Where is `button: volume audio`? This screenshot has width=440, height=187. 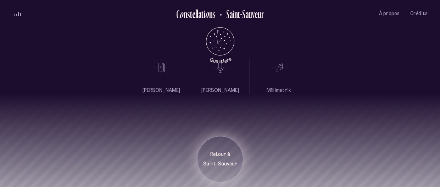
button: volume audio is located at coordinates (17, 13).